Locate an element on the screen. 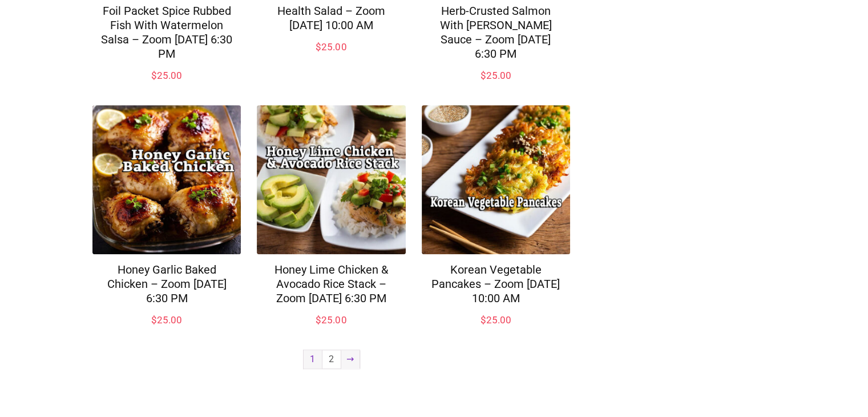  span: Page 1 is located at coordinates (313, 359).